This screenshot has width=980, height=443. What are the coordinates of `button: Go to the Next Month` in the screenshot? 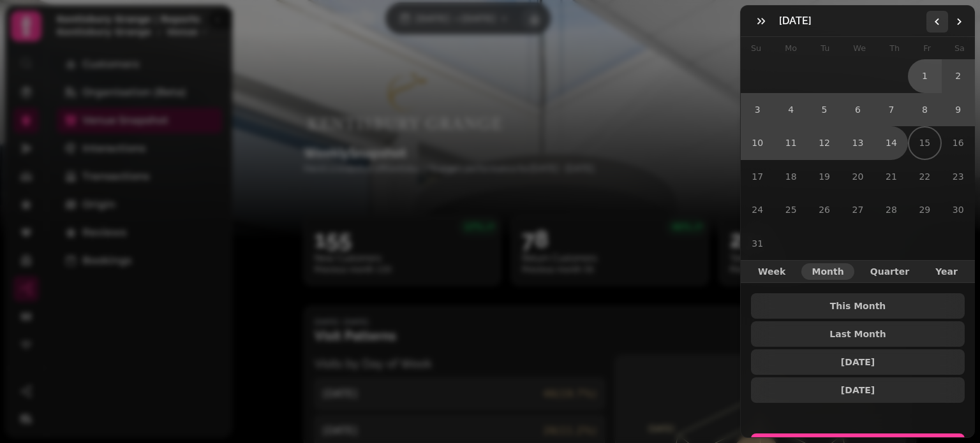 It's located at (959, 22).